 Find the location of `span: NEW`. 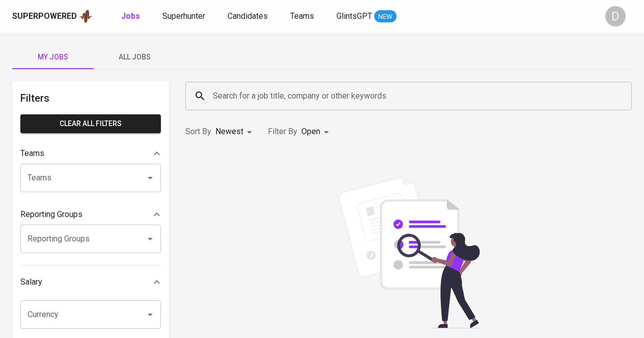

span: NEW is located at coordinates (386, 17).